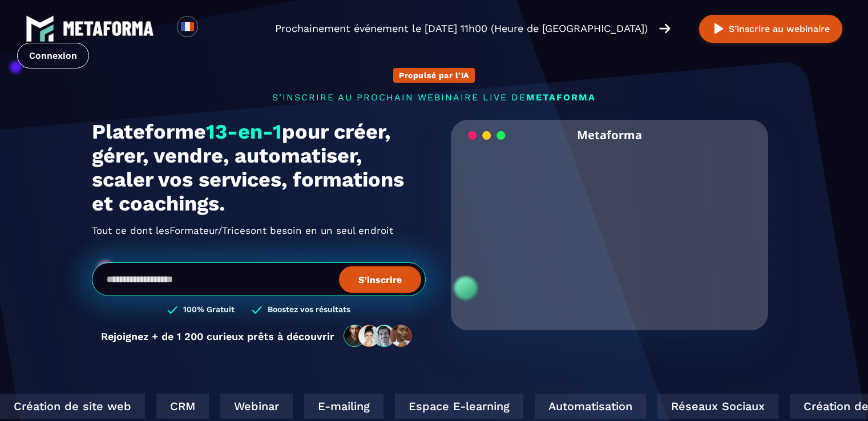 This screenshot has width=868, height=421. What do you see at coordinates (487, 135) in the screenshot?
I see `img: loading` at bounding box center [487, 135].